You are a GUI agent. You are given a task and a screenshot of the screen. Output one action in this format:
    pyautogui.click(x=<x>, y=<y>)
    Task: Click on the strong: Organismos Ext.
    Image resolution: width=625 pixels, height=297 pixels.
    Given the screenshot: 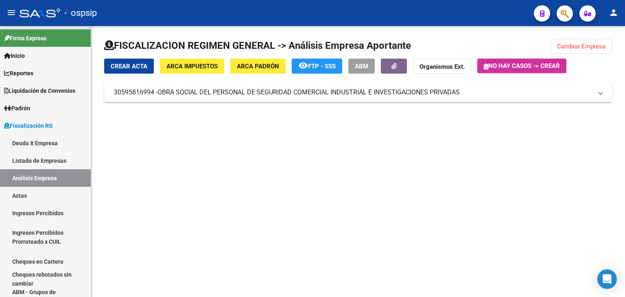 What is the action you would take?
    pyautogui.click(x=442, y=67)
    